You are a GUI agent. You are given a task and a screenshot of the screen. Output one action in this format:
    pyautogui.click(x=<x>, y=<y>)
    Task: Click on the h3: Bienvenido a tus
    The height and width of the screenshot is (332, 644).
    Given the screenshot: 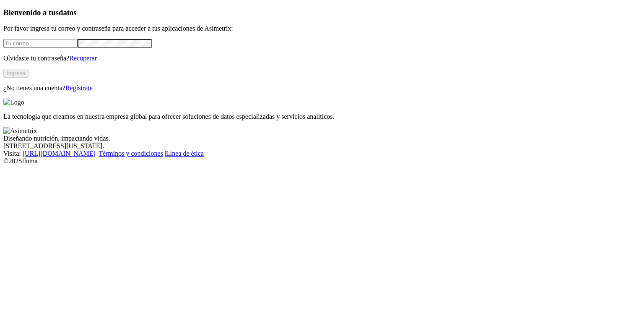 What is the action you would take?
    pyautogui.click(x=322, y=12)
    